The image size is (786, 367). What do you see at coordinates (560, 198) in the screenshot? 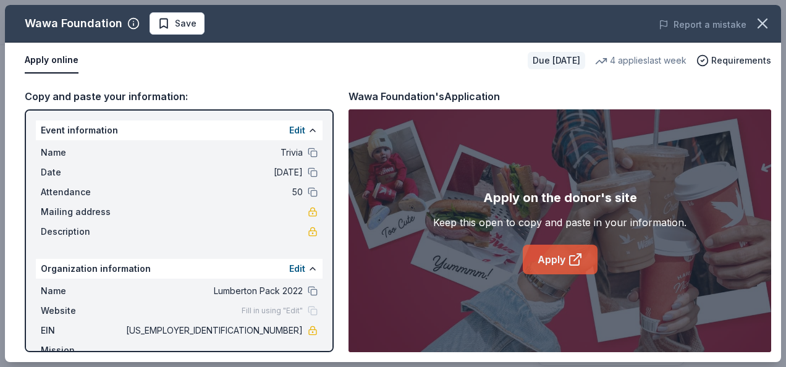
I see `div: Apply on the donor's site` at bounding box center [560, 198].